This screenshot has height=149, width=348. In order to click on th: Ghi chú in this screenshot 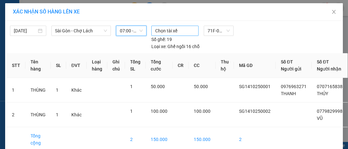, I will do `click(116, 66)`.